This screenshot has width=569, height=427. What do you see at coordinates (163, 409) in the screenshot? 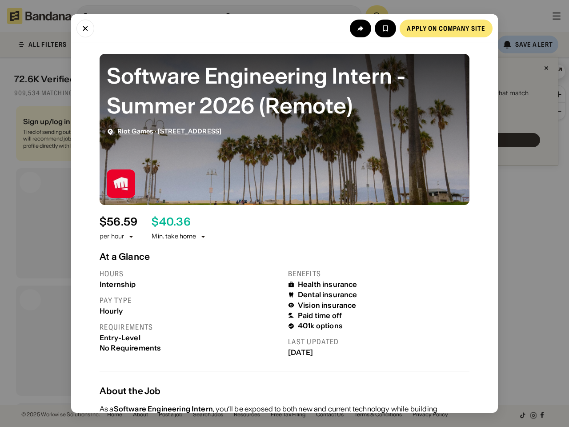
I see `div: Software Engineering Intern` at bounding box center [163, 409].